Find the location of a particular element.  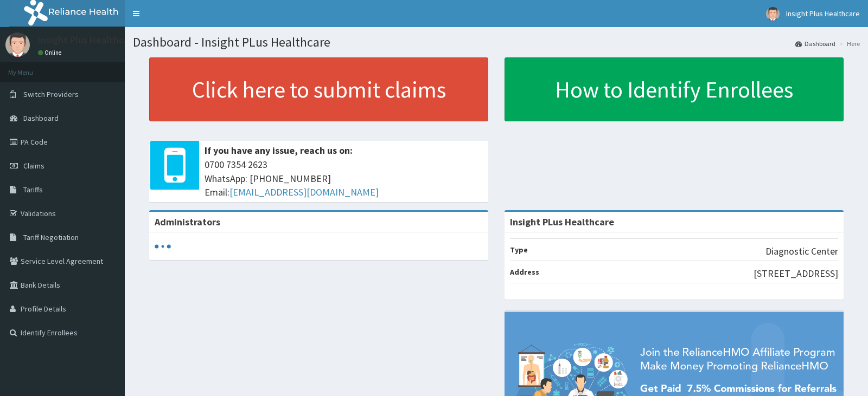

b: Administrators is located at coordinates (187, 221).